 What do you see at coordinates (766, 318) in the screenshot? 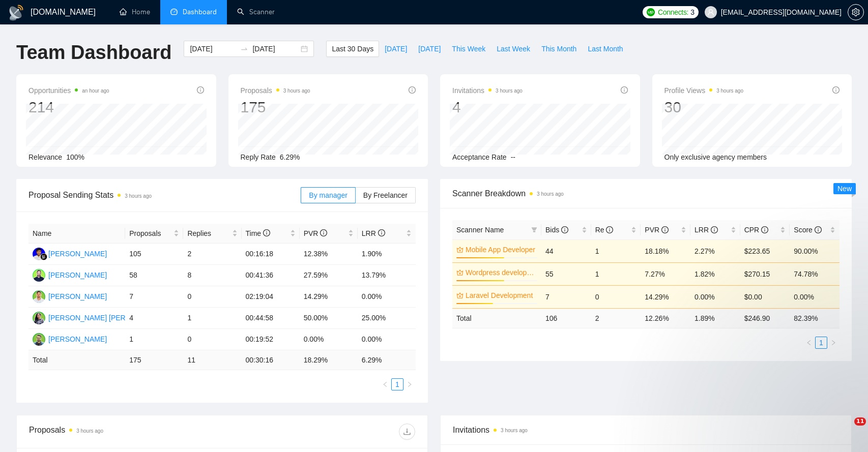
I see `td: $ 246.90` at bounding box center [766, 318].